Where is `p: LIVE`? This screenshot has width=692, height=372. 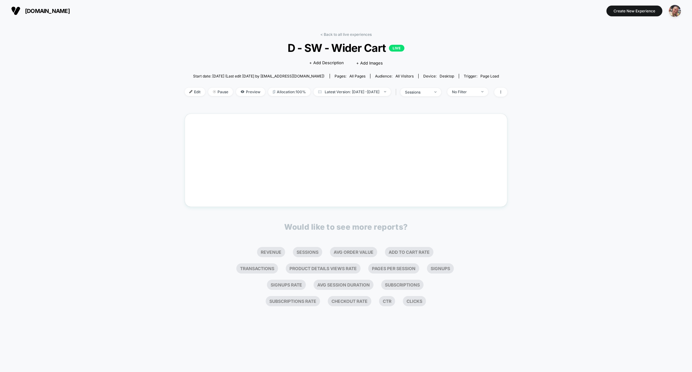 p: LIVE is located at coordinates (397, 48).